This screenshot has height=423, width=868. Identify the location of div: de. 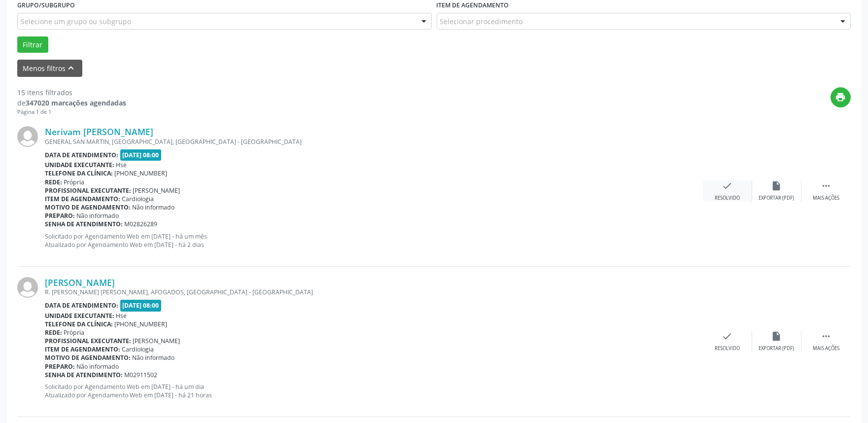
(71, 103).